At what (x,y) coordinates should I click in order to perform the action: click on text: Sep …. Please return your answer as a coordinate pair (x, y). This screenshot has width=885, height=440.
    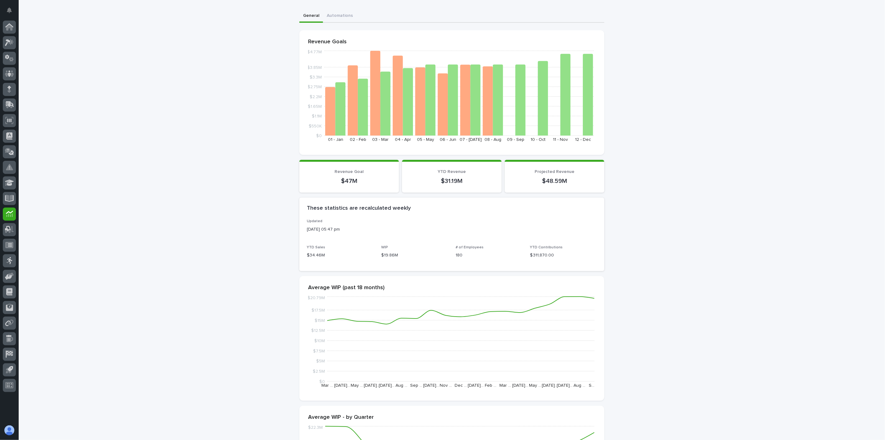
    Looking at the image, I should click on (416, 385).